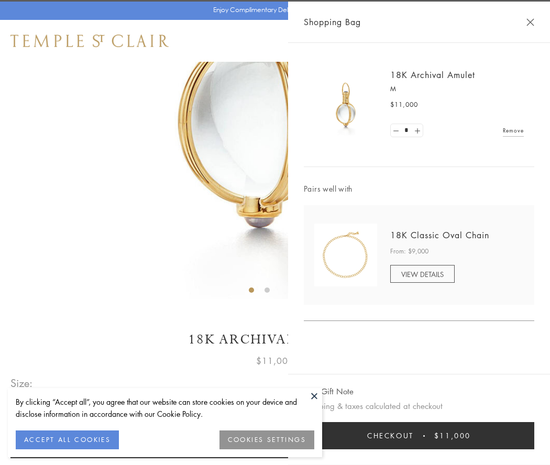  I want to click on div: By clicking “Accept all”, you agree that our website can store cookies on your device and disclos..., so click(165, 408).